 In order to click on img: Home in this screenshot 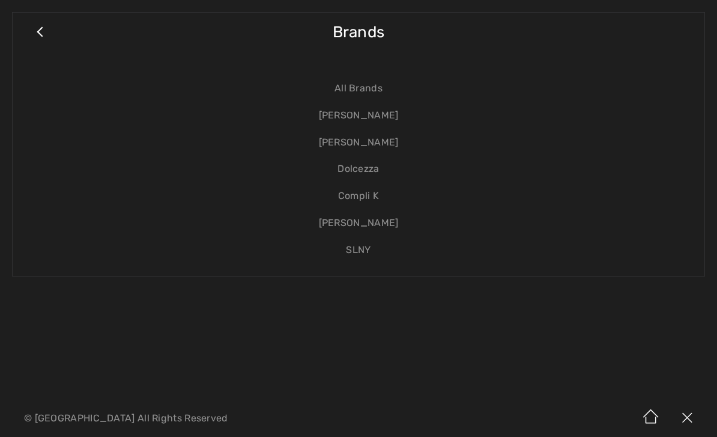, I will do `click(651, 418)`.